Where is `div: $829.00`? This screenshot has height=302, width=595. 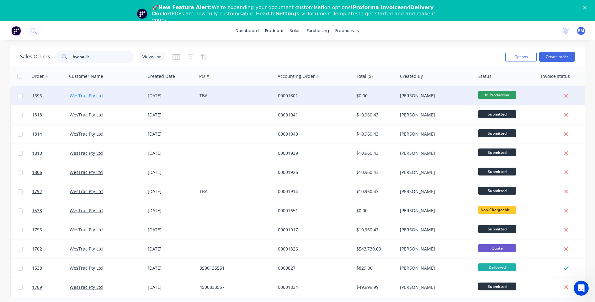
div: $829.00 is located at coordinates (375, 268).